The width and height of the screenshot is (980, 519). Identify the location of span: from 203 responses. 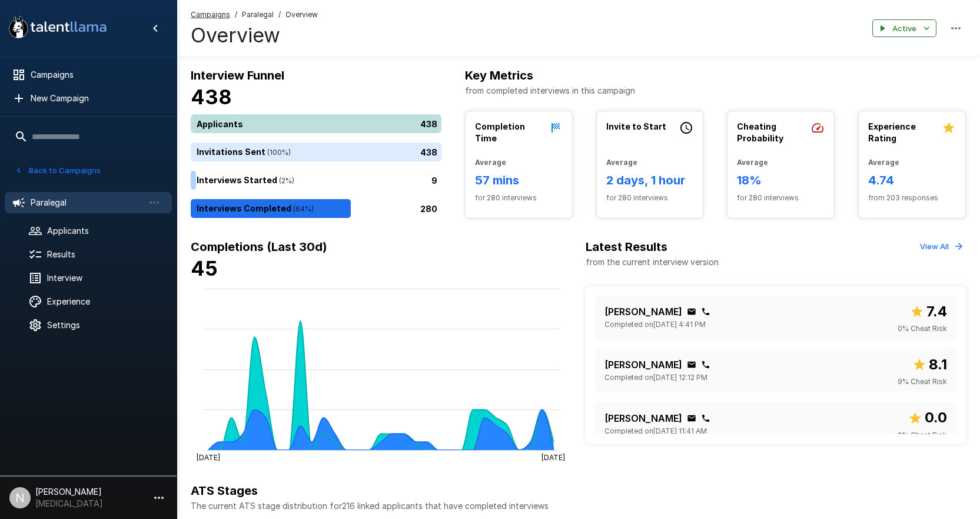
(912, 198).